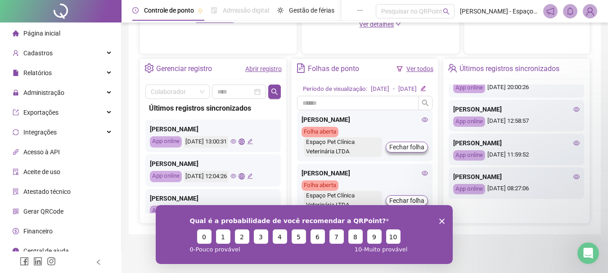 The image size is (608, 273). Describe the element at coordinates (380, 24) in the screenshot. I see `a: Ver detalhes down` at that location.